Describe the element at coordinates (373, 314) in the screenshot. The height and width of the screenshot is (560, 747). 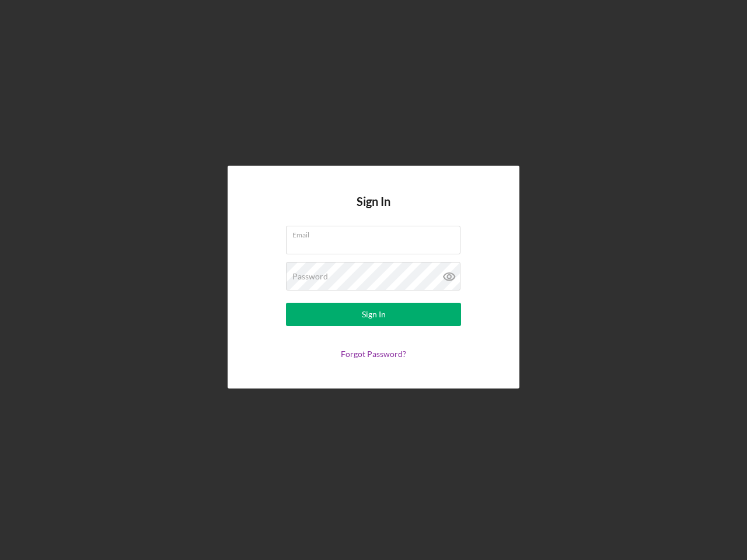
I see `div: Sign In` at that location.